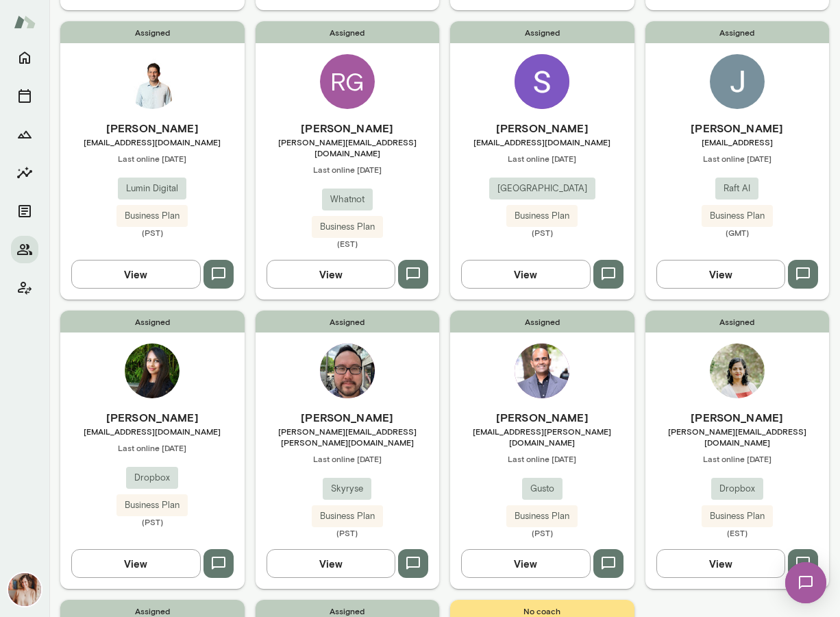  Describe the element at coordinates (152, 371) in the screenshot. I see `img: Harsha Aravindakshan` at that location.